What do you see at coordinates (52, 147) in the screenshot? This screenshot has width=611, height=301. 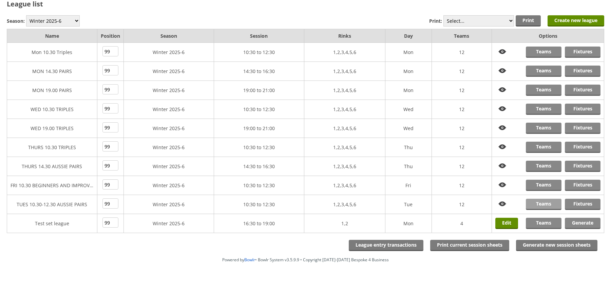 I see `td: THURS 10.30 TRIPLES` at bounding box center [52, 147].